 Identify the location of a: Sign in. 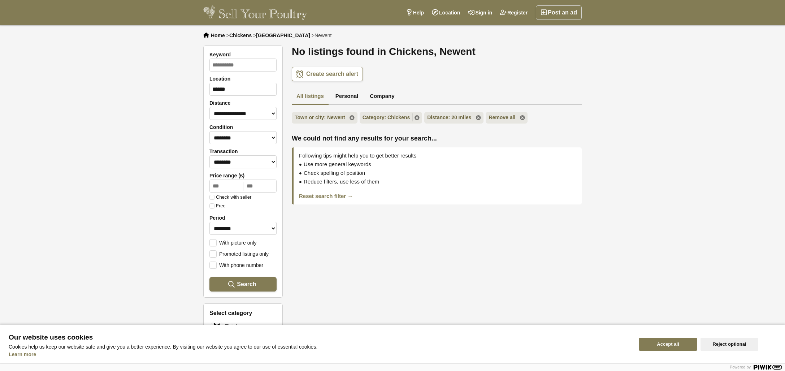
(480, 13).